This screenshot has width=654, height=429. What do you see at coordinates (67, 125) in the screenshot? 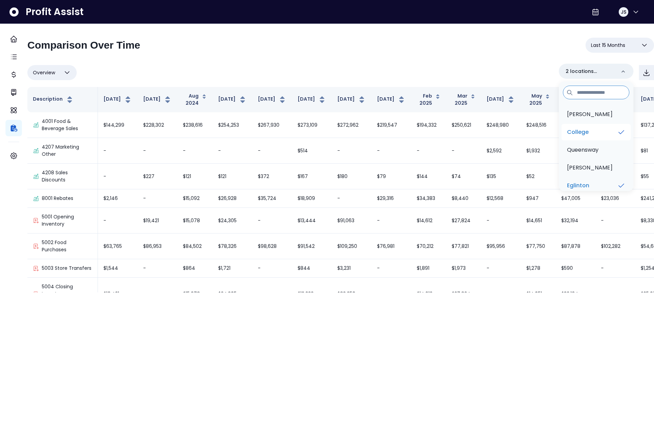
I see `p: 4001 Food & Beverage Sales` at bounding box center [67, 125].